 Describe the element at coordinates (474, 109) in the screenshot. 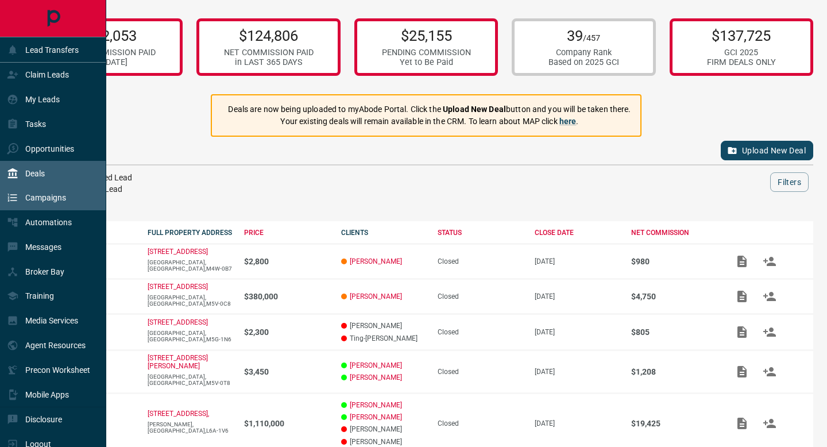

I see `strong: Upload New Deal` at that location.